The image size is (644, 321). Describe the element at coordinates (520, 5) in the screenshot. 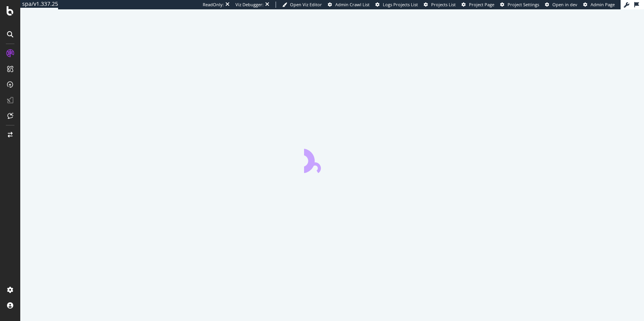

I see `a: Project Settings` at that location.